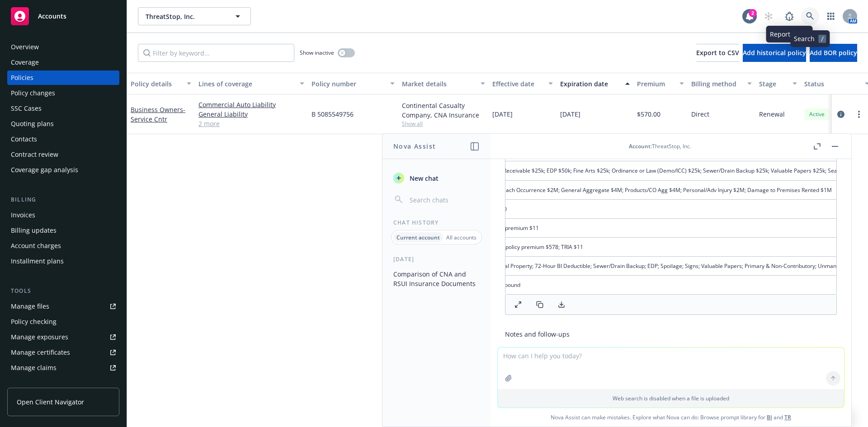  Describe the element at coordinates (774, 52) in the screenshot. I see `span: Add historical policy` at that location.